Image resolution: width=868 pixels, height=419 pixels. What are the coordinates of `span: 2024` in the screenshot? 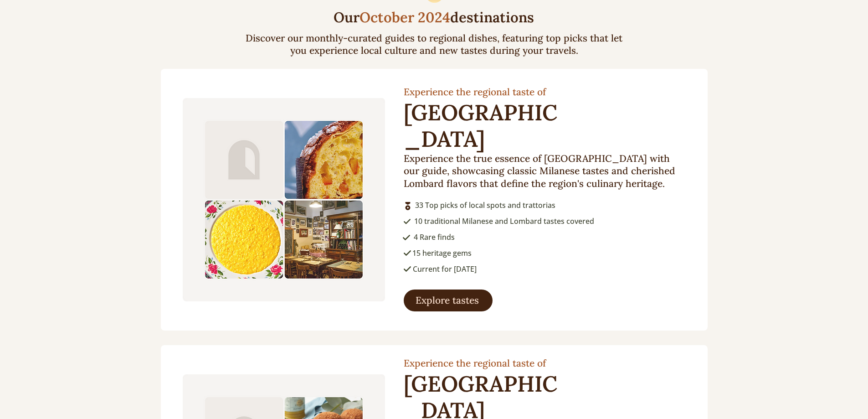 It's located at (434, 17).